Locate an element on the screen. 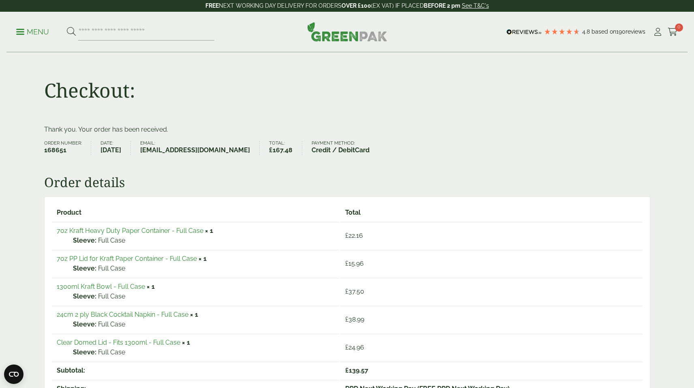 Image resolution: width=694 pixels, height=388 pixels. span: 4.8 is located at coordinates (587, 32).